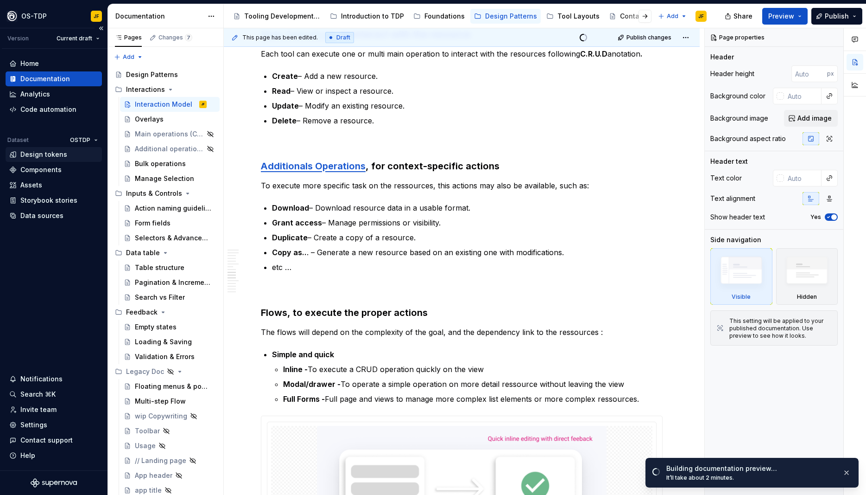  What do you see at coordinates (837, 16) in the screenshot?
I see `span: Publish` at bounding box center [837, 16].